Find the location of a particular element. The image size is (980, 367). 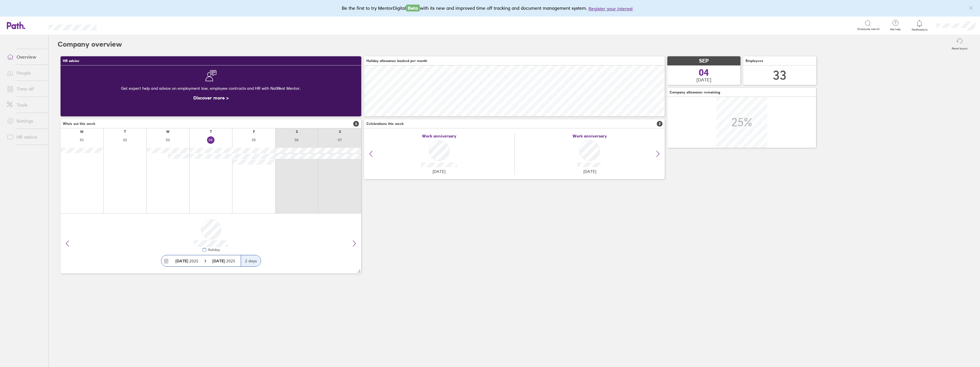

div: F is located at coordinates (254, 132).